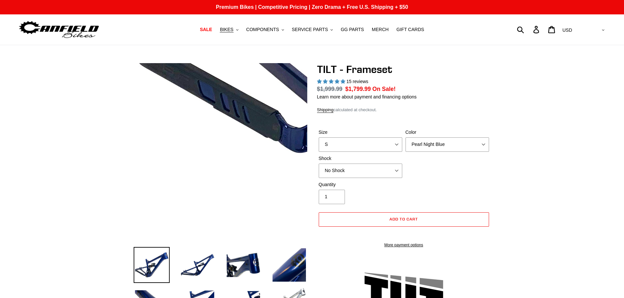 Image resolution: width=624 pixels, height=298 pixels. I want to click on label: Size, so click(360, 132).